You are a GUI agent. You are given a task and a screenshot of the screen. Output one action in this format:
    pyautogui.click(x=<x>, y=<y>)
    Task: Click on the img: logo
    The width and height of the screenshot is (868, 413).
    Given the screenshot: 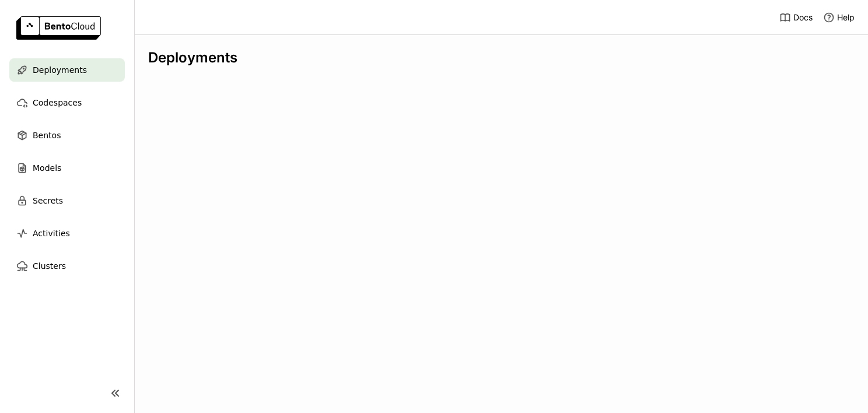 What is the action you would take?
    pyautogui.click(x=59, y=28)
    